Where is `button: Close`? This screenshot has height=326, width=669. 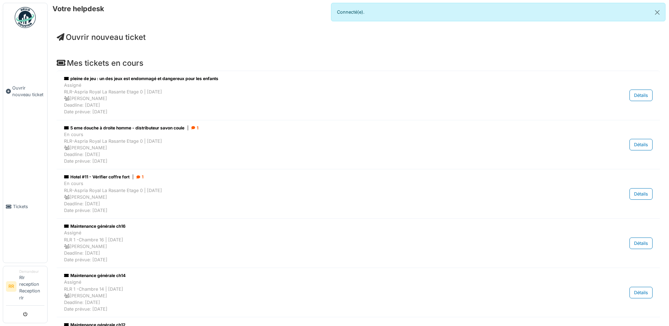
button: Close is located at coordinates (658, 12).